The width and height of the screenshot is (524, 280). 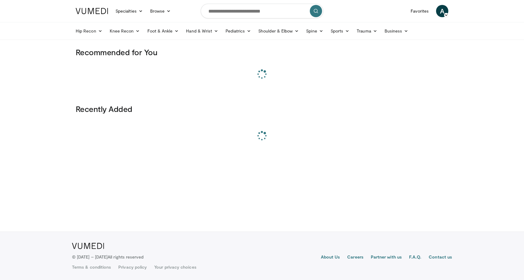 I want to click on a: Foot & Ankle, so click(x=163, y=31).